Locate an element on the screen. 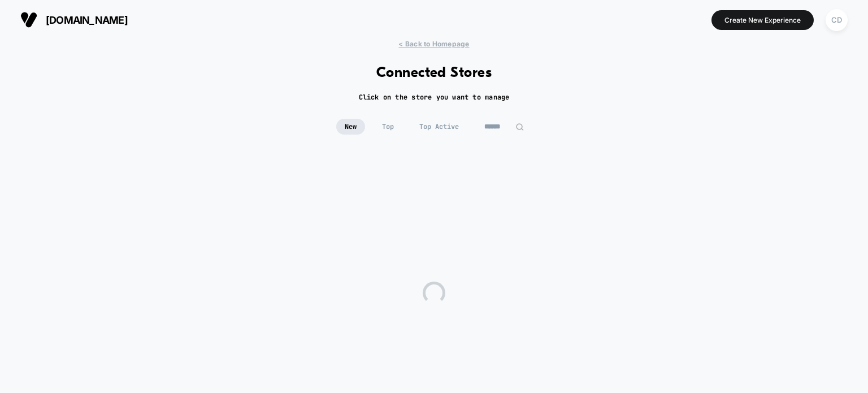 The height and width of the screenshot is (393, 868). h1: Connected Stores is located at coordinates (434, 73).